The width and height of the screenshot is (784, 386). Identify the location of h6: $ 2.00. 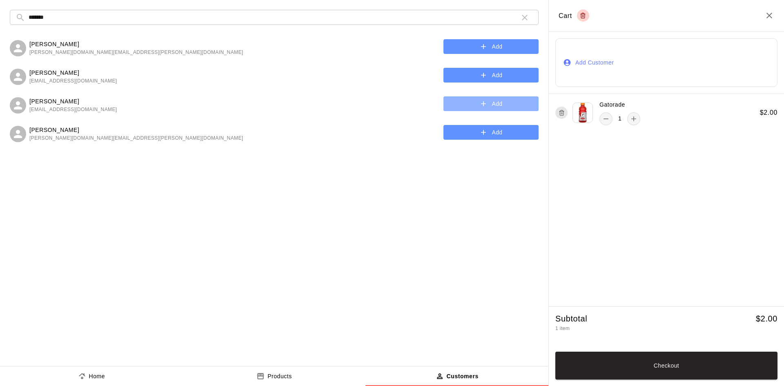
(768, 113).